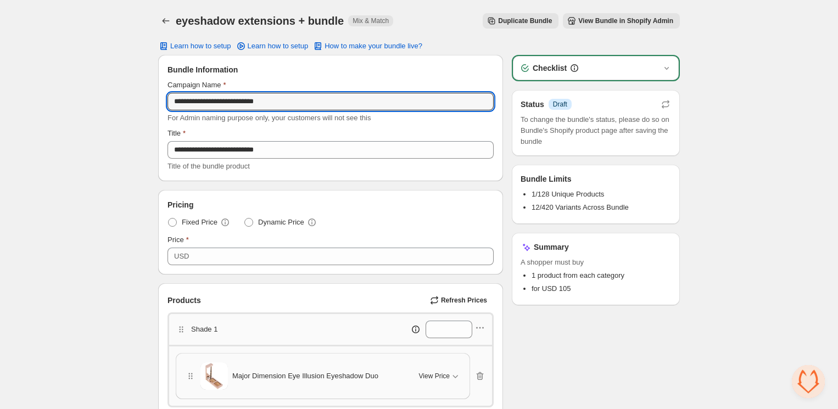 The image size is (838, 409). Describe the element at coordinates (464, 300) in the screenshot. I see `span: Refresh Prices` at that location.